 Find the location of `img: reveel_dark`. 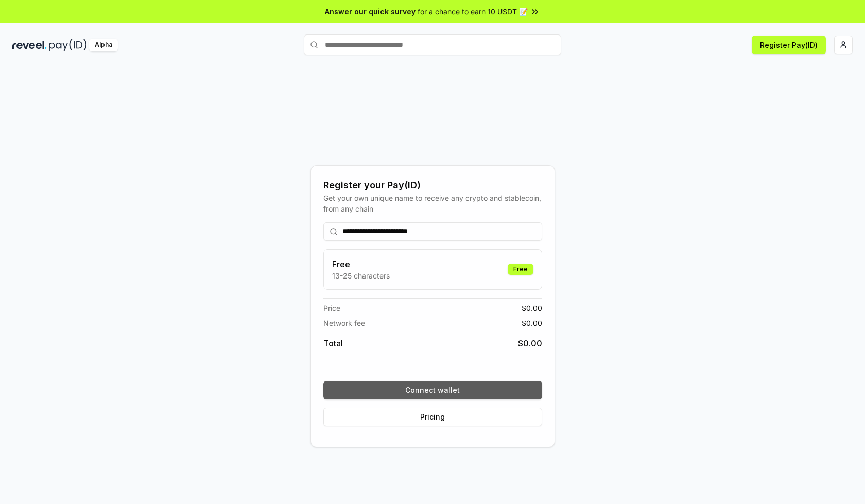

img: reveel_dark is located at coordinates (30, 45).